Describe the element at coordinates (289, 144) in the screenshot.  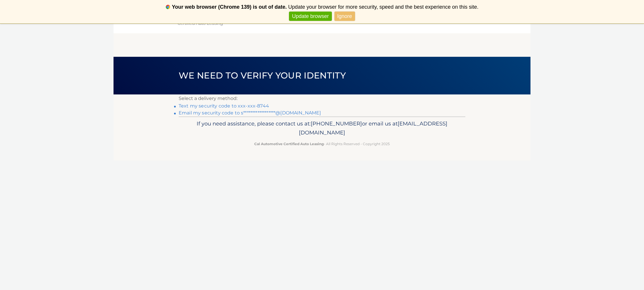
I see `strong: Cal Automotive Certified Auto Leasing` at that location.